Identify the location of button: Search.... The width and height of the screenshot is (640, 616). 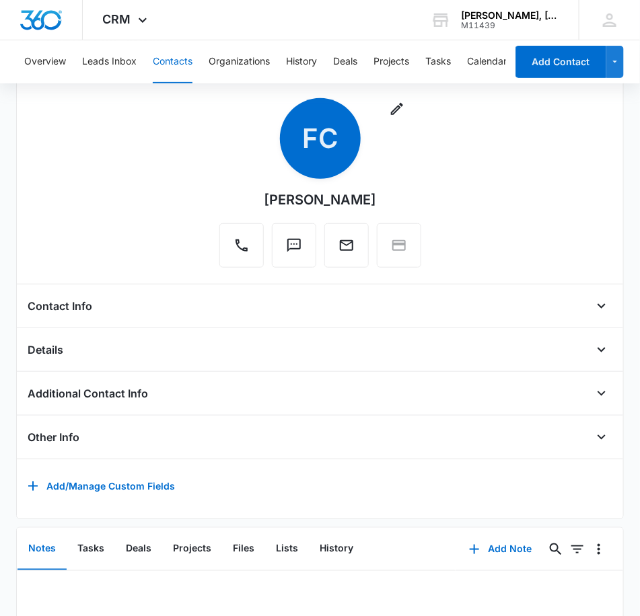
(555, 549).